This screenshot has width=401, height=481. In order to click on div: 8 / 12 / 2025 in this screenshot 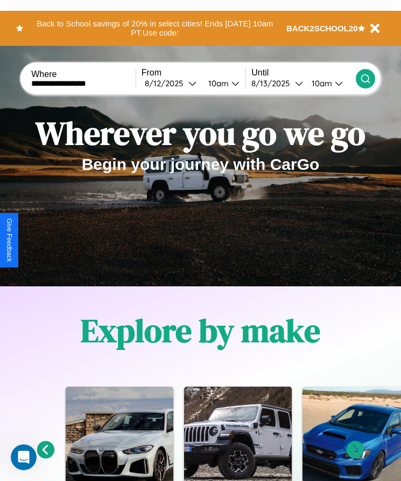, I will do `click(166, 83)`.